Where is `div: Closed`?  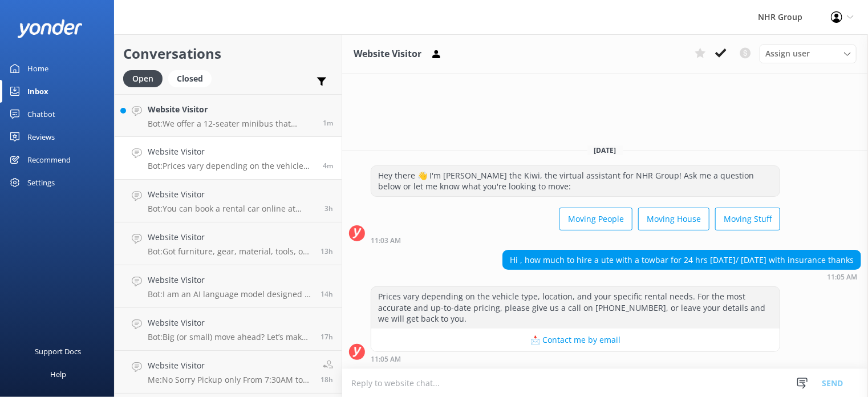
div: Closed is located at coordinates (190, 78).